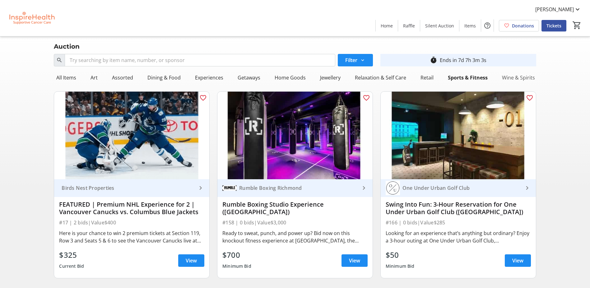 The width and height of the screenshot is (590, 288). What do you see at coordinates (409, 26) in the screenshot?
I see `a: Raffle` at bounding box center [409, 26].